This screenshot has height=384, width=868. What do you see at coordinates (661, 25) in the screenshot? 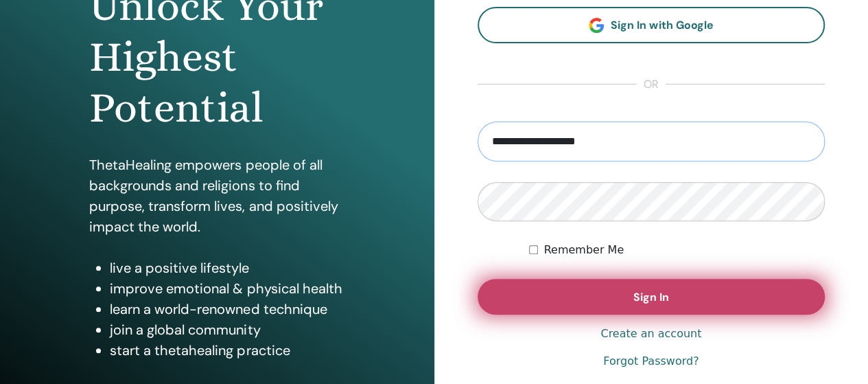
I see `span: Sign In with Google` at bounding box center [661, 25].